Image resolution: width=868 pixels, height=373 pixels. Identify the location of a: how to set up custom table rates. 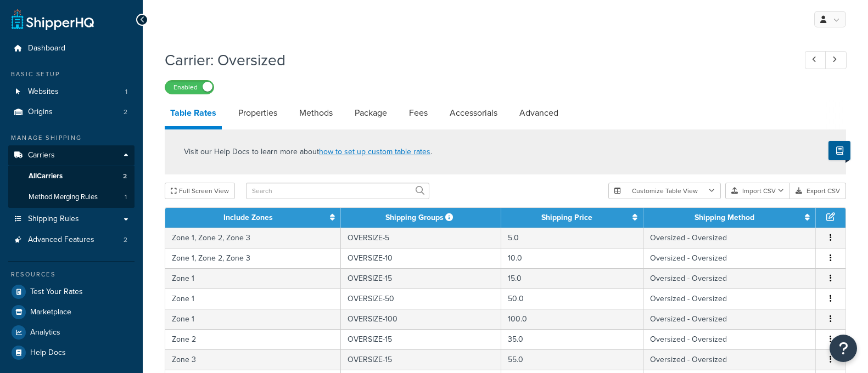
(375, 151).